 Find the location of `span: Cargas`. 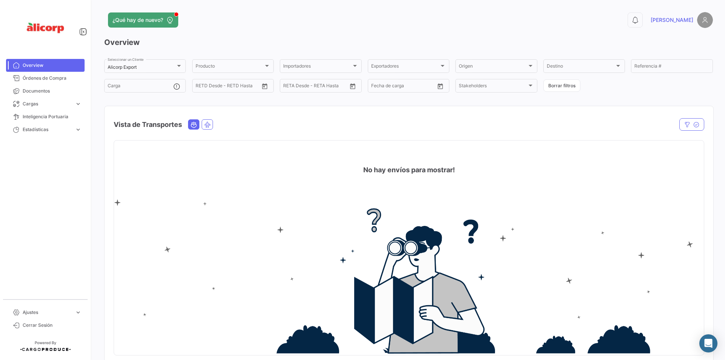

span: Cargas is located at coordinates (47, 104).